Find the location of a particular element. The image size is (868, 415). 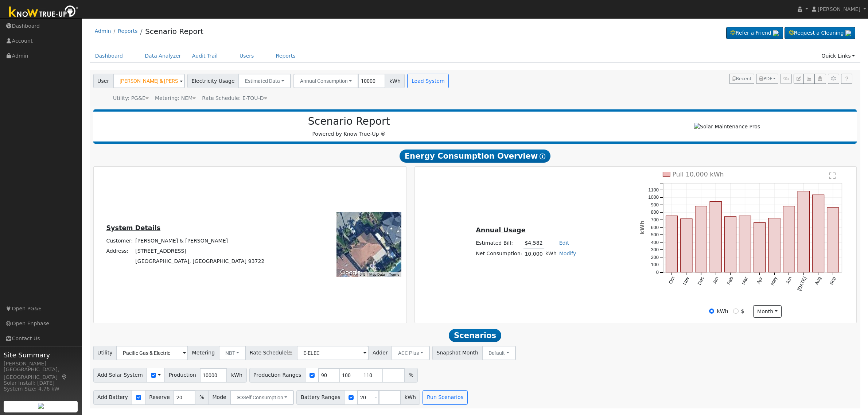

button: Run Scenarios is located at coordinates (444, 397).